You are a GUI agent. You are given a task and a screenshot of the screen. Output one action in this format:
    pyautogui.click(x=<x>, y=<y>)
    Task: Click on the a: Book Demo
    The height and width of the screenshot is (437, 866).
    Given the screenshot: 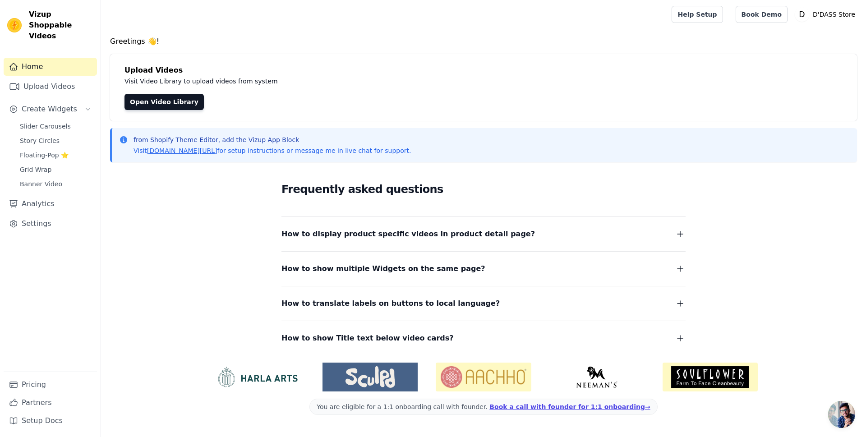 What is the action you would take?
    pyautogui.click(x=762, y=14)
    